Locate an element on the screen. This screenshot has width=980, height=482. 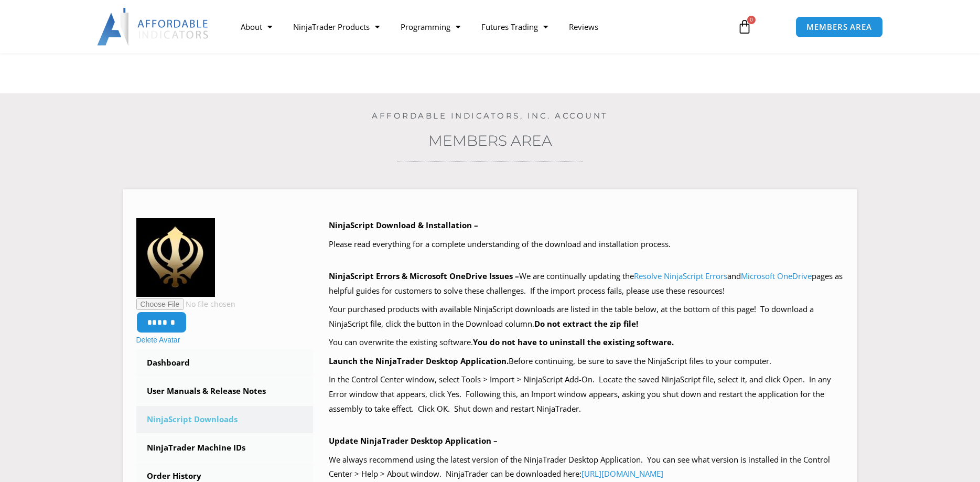
a: Futures Trading is located at coordinates (515, 26).